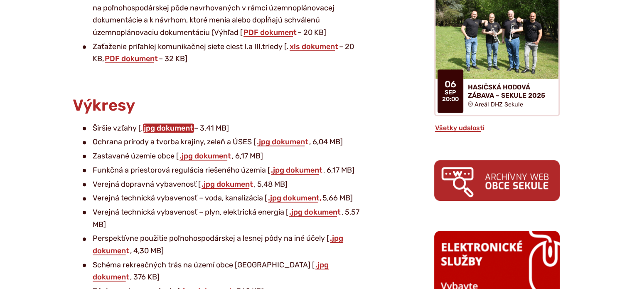  What do you see at coordinates (450, 99) in the screenshot?
I see `span: 20:00` at bounding box center [450, 99].